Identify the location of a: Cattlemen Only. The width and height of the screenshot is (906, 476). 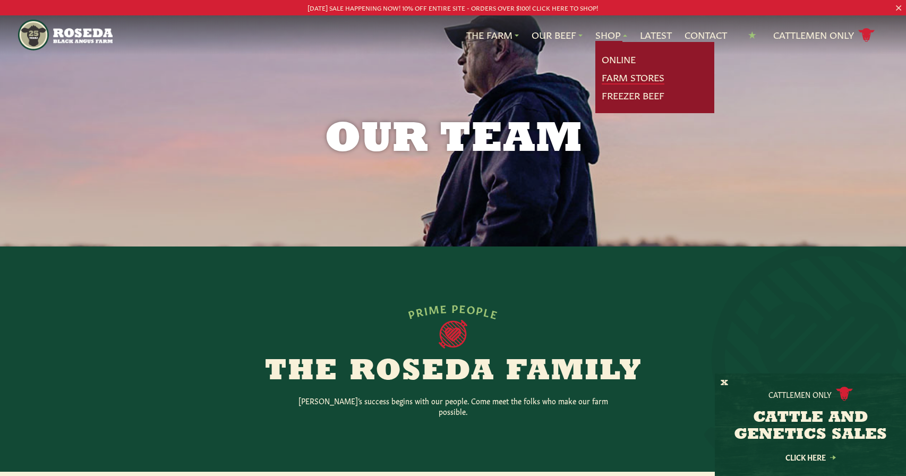
(825, 35).